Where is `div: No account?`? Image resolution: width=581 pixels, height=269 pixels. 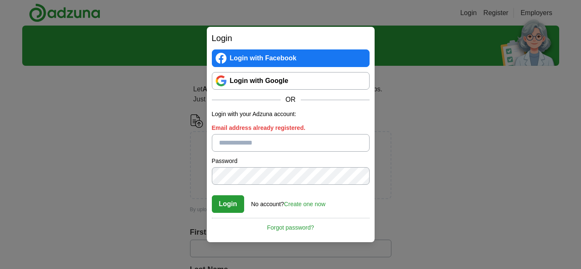 div: No account? is located at coordinates (288, 202).